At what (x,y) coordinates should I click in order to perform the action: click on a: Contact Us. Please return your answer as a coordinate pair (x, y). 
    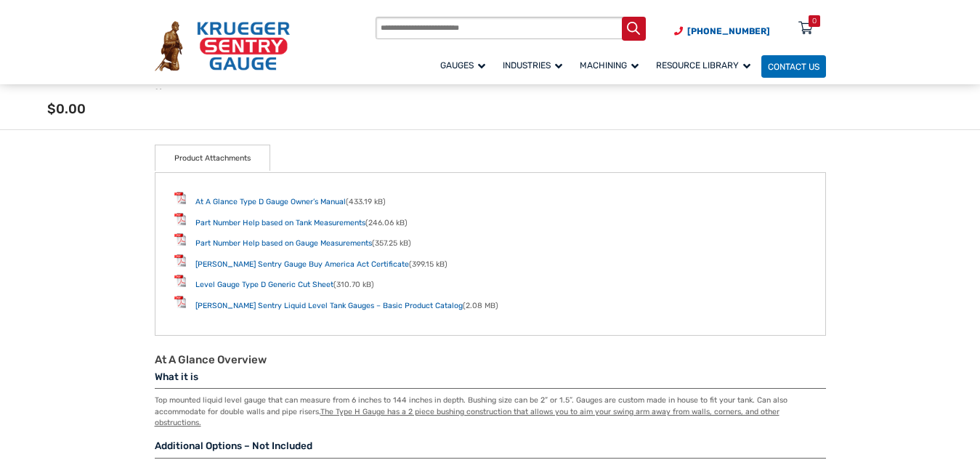
    Looking at the image, I should click on (793, 66).